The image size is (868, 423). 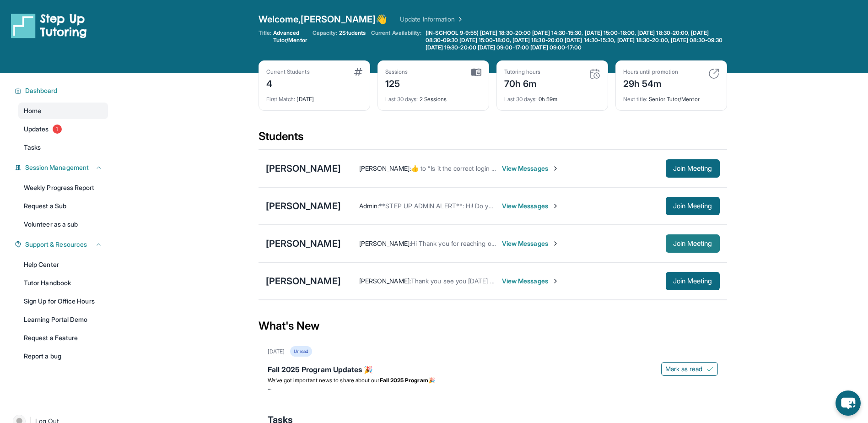 What do you see at coordinates (493, 370) in the screenshot?
I see `div: Fall 2025 Program Updates 🎉` at bounding box center [493, 370].